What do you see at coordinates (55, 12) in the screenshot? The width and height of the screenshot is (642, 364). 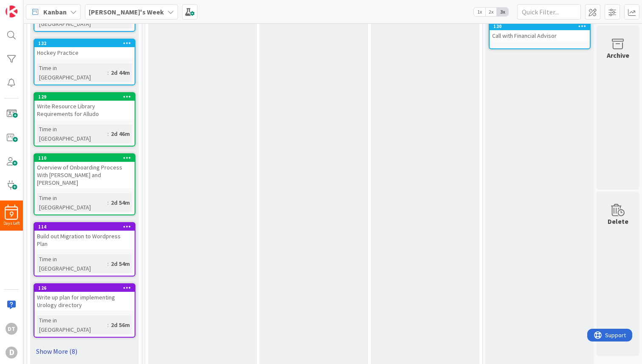 I see `span: Kanban` at bounding box center [55, 12].